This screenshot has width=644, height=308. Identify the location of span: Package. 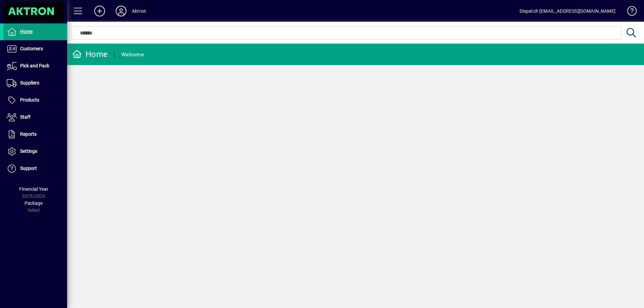
(33, 203).